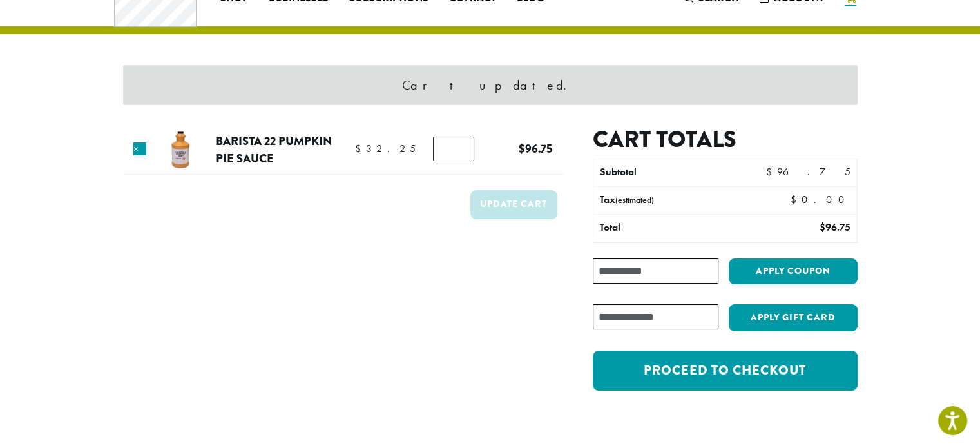  What do you see at coordinates (513, 204) in the screenshot?
I see `button: Update cart` at bounding box center [513, 204].